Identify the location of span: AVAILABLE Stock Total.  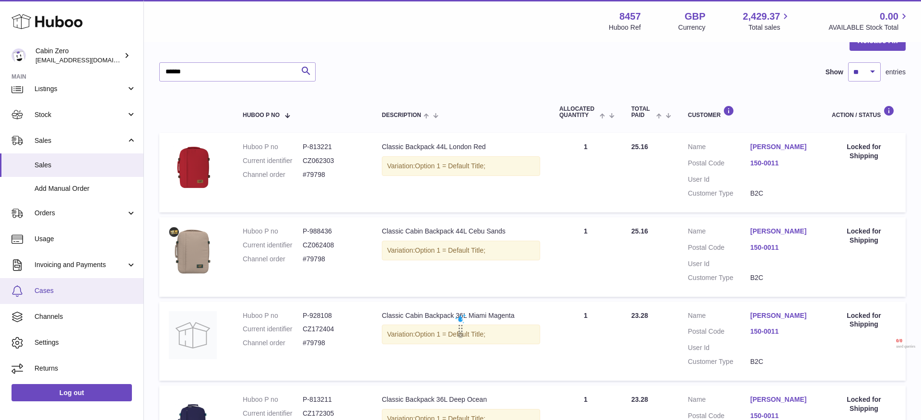
(869, 27).